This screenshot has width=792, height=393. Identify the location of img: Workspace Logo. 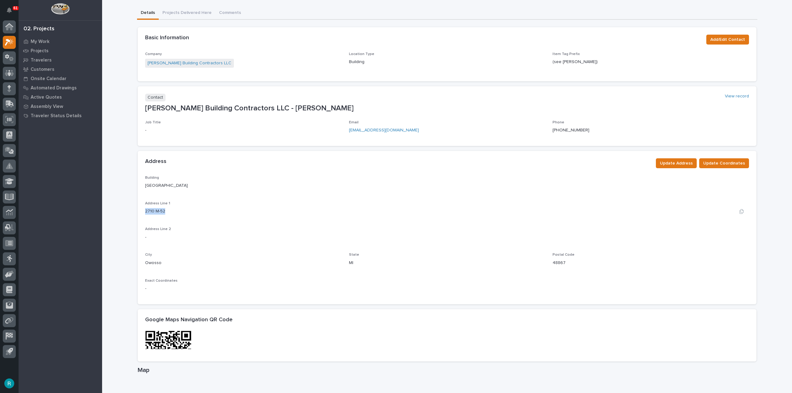
(60, 9).